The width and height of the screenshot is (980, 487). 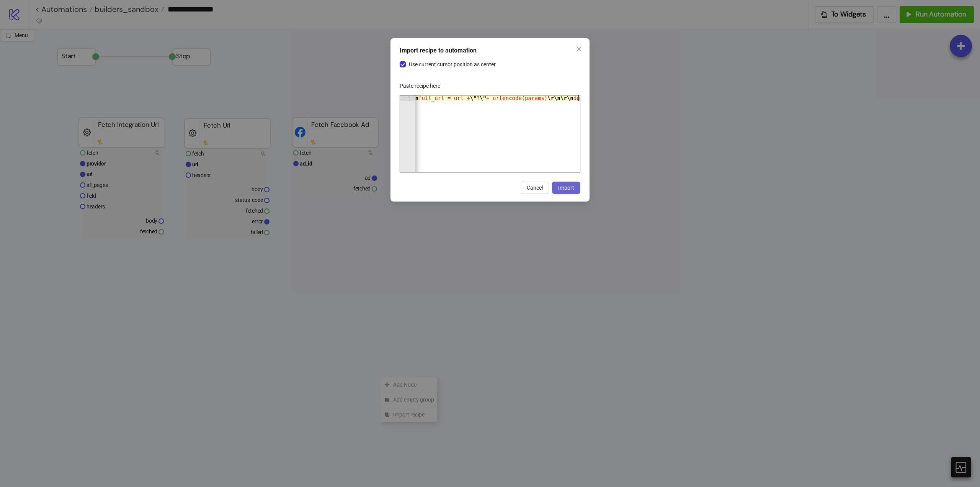 What do you see at coordinates (535, 187) in the screenshot?
I see `button: Cancel` at bounding box center [535, 187].